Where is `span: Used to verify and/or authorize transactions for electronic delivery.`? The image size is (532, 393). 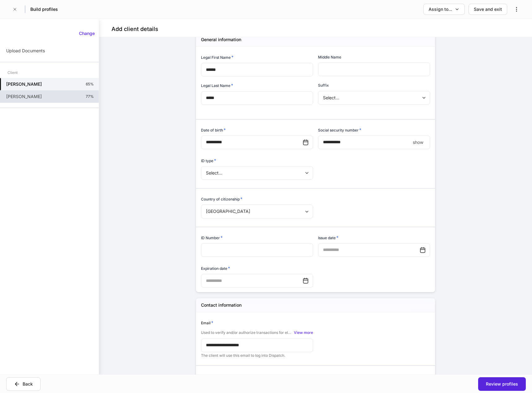 span: Used to verify and/or authorize transactions for electronic delivery. is located at coordinates (247, 332).